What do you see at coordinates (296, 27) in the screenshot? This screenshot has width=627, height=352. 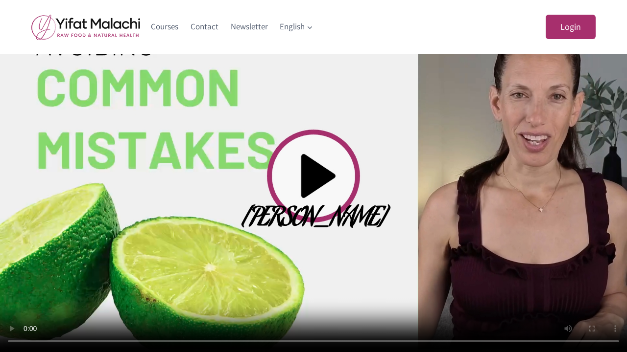 I see `button: Child menu of English` at bounding box center [296, 27].